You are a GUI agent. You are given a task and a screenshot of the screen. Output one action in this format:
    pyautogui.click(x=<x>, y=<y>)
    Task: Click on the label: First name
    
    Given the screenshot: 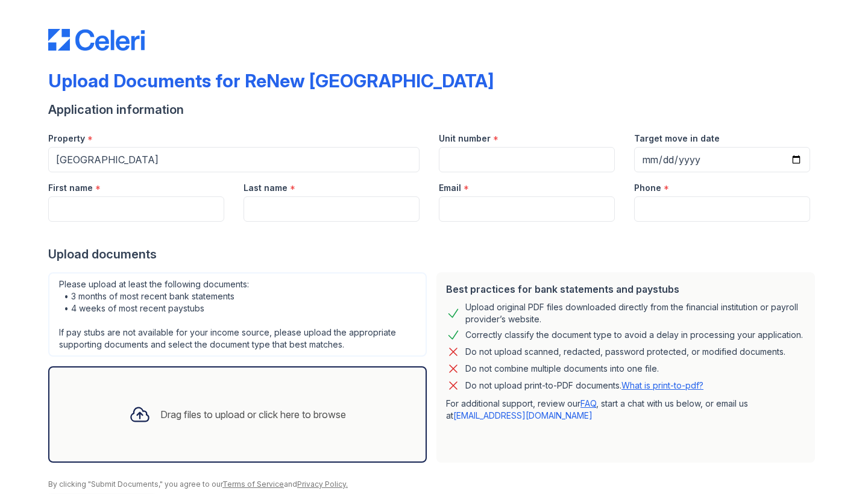 What is the action you would take?
    pyautogui.click(x=70, y=188)
    